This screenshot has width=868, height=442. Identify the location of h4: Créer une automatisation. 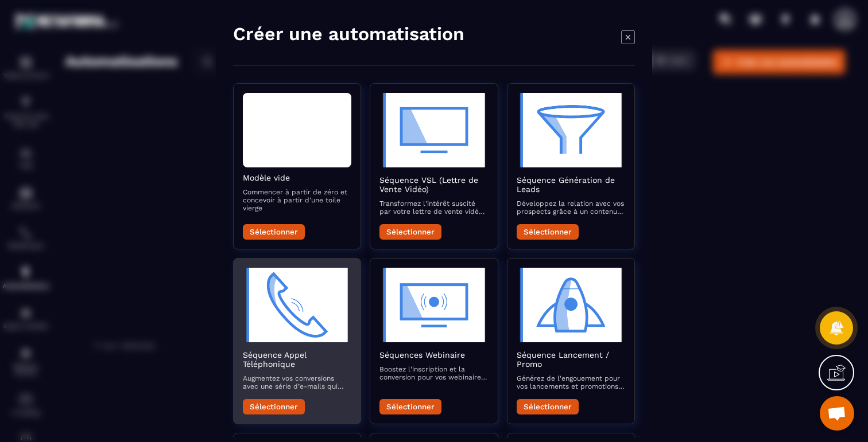
(348, 34).